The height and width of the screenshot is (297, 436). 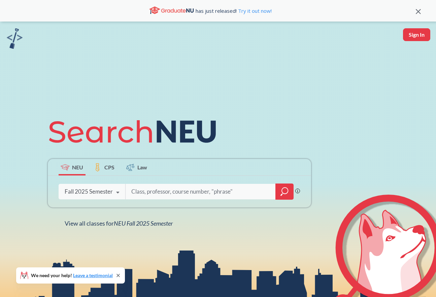 What do you see at coordinates (234, 11) in the screenshot?
I see `span: has just released!` at bounding box center [234, 11].